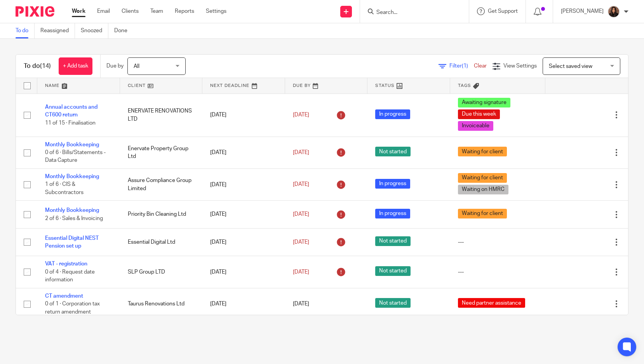 Image resolution: width=644 pixels, height=364 pixels. I want to click on span: Invoiceable, so click(475, 126).